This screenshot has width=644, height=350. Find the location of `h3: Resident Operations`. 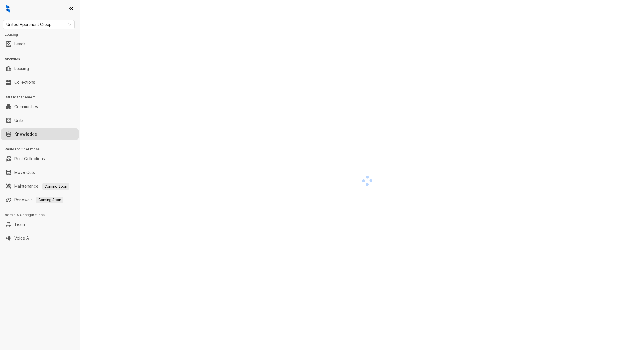

h3: Resident Operations is located at coordinates (42, 150).